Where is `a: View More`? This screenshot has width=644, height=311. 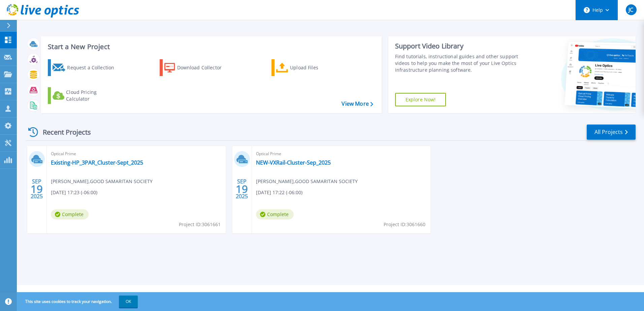
a: View More is located at coordinates (357, 104).